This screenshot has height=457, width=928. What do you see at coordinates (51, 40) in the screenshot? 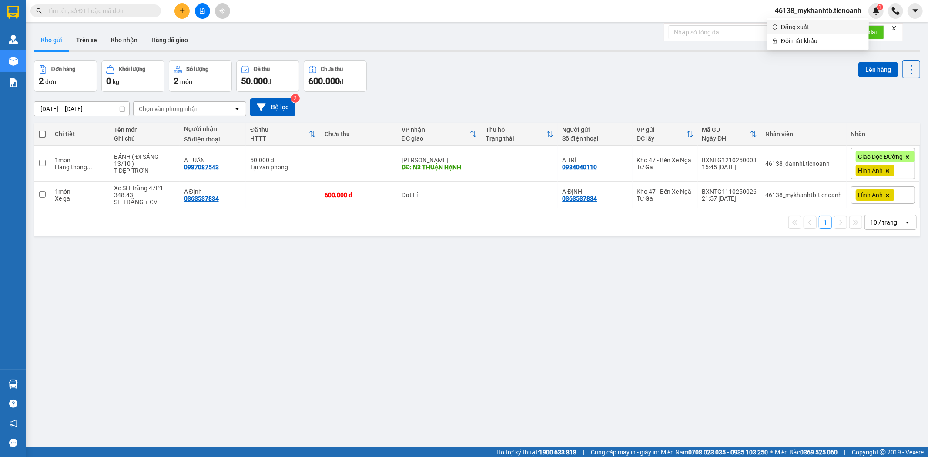
I see `button: Kho gửi` at bounding box center [51, 40].